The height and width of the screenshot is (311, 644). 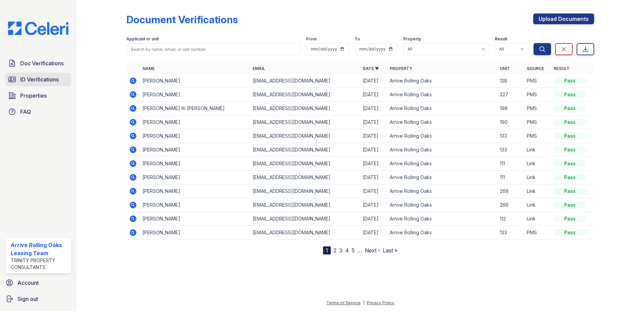 What do you see at coordinates (40, 264) in the screenshot?
I see `div: Trinity Property Consultants` at bounding box center [40, 264].